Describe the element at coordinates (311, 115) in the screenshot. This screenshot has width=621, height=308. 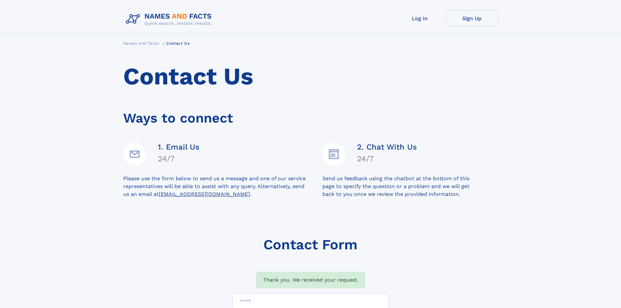
I see `div: Ways to connect` at that location.